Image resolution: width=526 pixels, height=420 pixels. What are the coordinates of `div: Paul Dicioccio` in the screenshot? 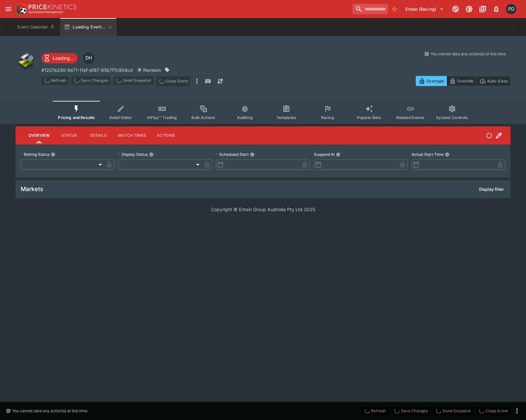 It's located at (511, 9).